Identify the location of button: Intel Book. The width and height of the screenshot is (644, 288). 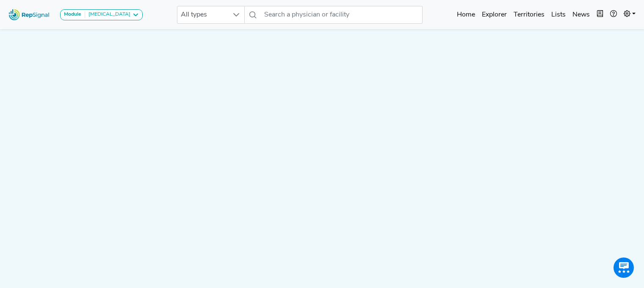
(600, 15).